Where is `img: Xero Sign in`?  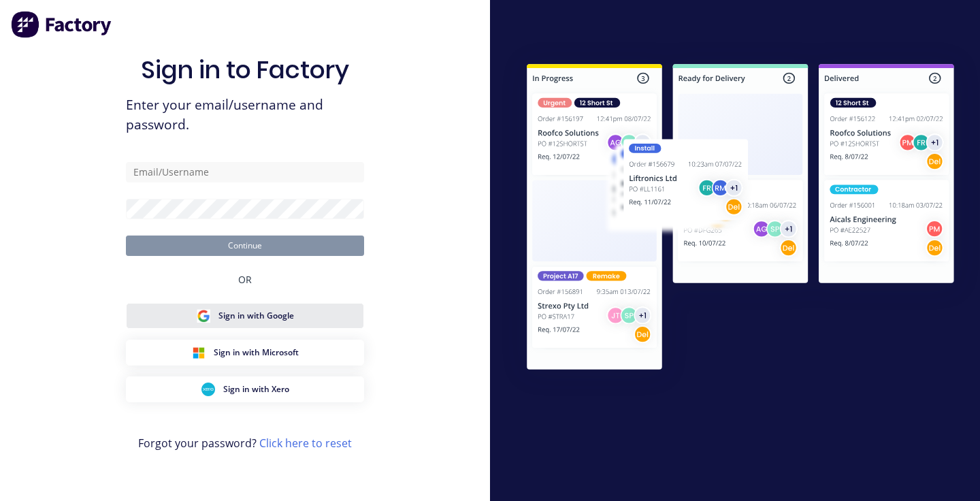 img: Xero Sign in is located at coordinates (208, 389).